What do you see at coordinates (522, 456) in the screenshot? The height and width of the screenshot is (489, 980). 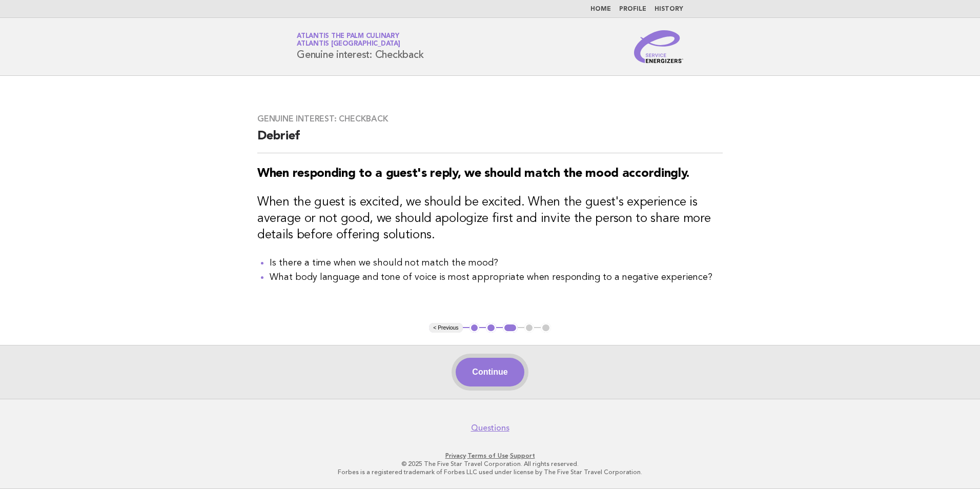 I see `a: Support` at bounding box center [522, 456].